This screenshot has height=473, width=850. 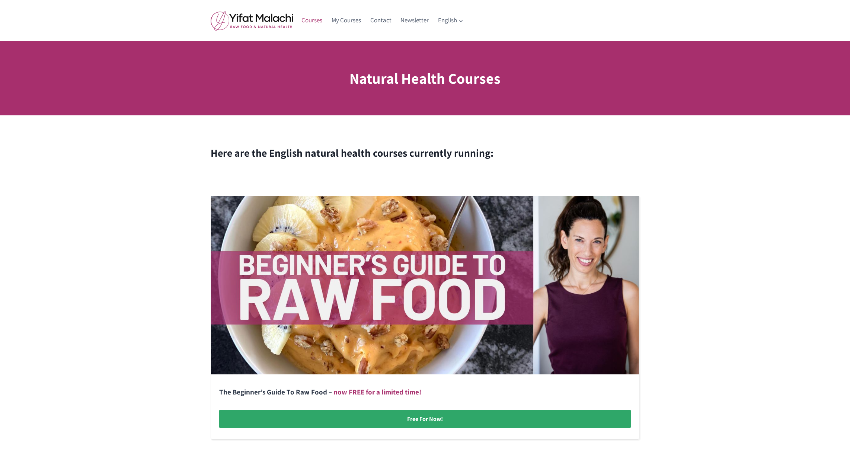 What do you see at coordinates (252, 20) in the screenshot?
I see `img: yifat_logo41_en.png` at bounding box center [252, 20].